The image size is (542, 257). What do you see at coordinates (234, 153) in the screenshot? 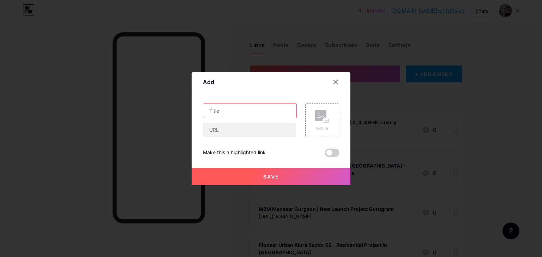
I see `div: Make this a highlighted link` at bounding box center [234, 153].